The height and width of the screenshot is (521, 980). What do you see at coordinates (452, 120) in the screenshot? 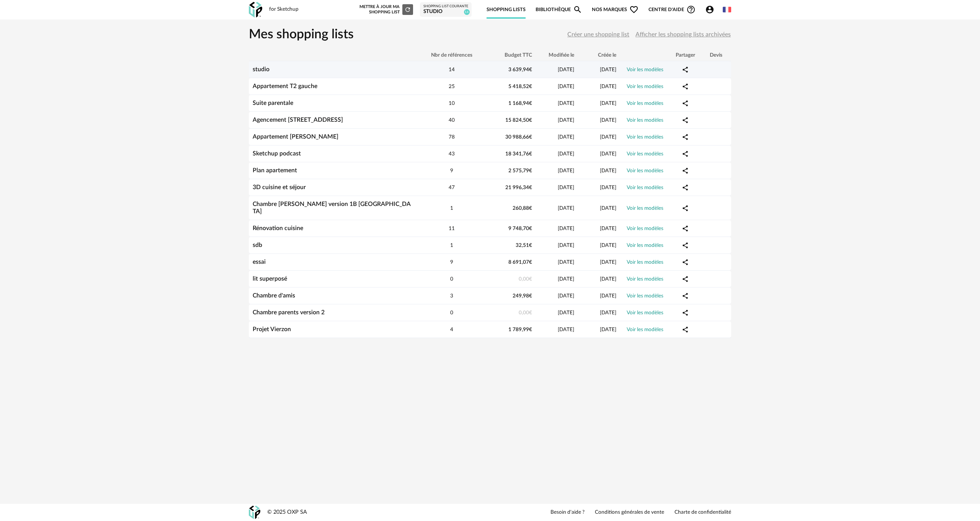
I see `span: 40` at bounding box center [452, 120].